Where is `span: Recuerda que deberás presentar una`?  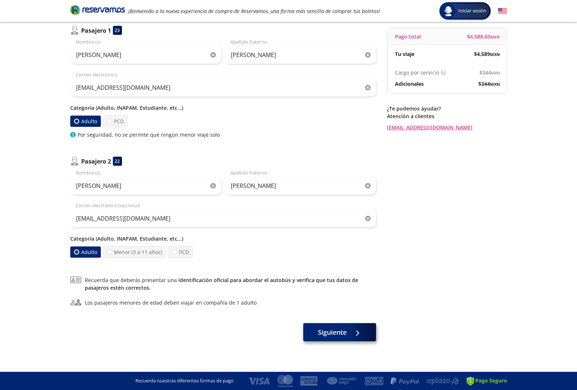
span: Recuerda que deberás presentar una is located at coordinates (230, 284).